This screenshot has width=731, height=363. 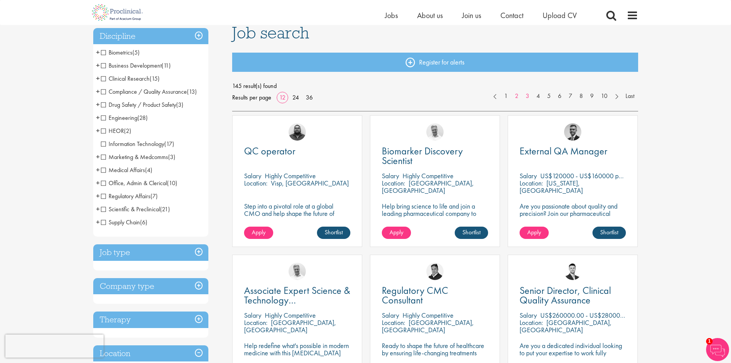 I want to click on a: QC operator, so click(x=297, y=151).